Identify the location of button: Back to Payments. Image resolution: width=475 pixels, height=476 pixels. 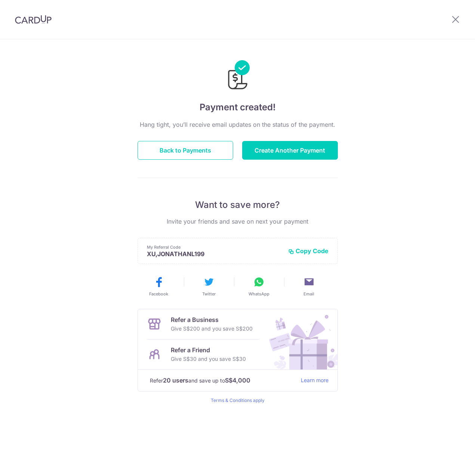
(186, 151).